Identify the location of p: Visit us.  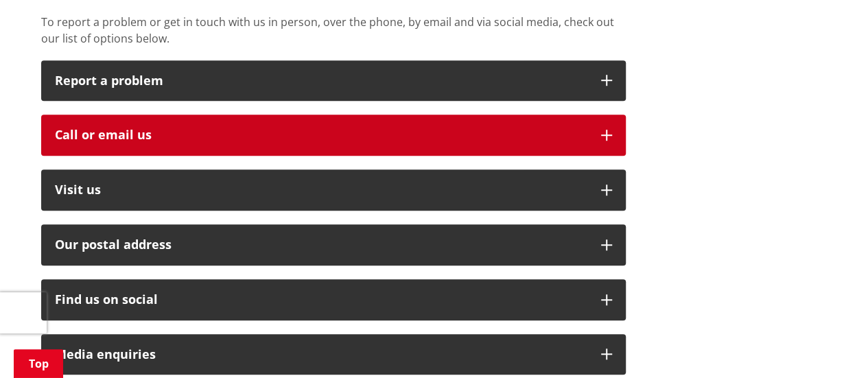
(321, 191).